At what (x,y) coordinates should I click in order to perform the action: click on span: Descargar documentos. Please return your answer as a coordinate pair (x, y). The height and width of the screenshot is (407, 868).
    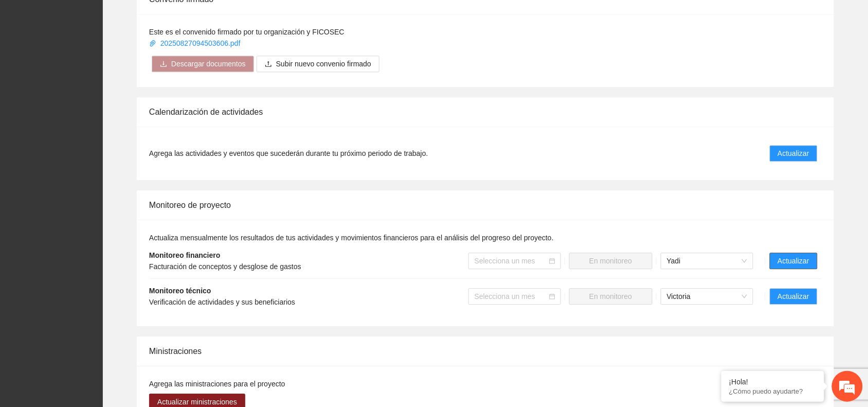
    Looking at the image, I should click on (208, 64).